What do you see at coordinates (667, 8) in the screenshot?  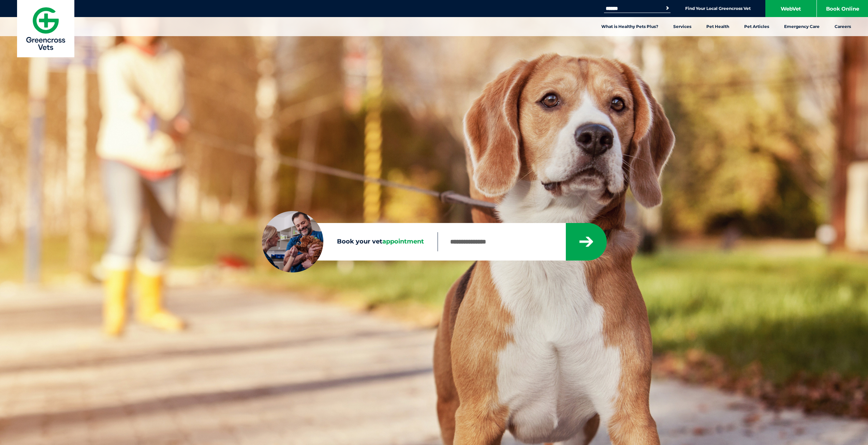 I see `button: Search` at bounding box center [667, 8].